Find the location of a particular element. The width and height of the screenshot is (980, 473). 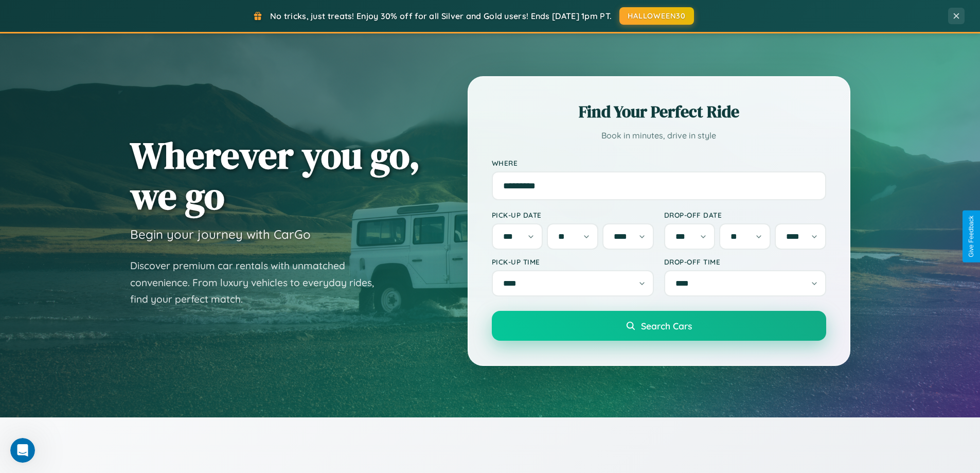

h1: Wherever you go, we go is located at coordinates (275, 176).